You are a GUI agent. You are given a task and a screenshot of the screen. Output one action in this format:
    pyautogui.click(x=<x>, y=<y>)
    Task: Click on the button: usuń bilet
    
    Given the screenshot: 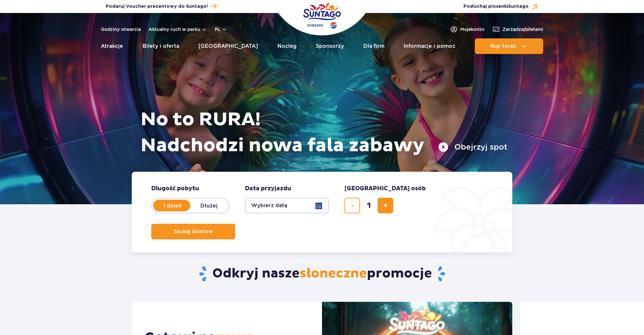 What is the action you would take?
    pyautogui.click(x=353, y=205)
    